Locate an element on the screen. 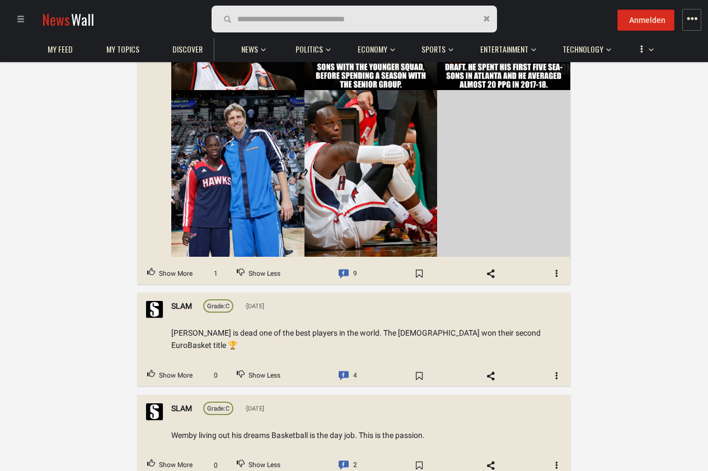 This screenshot has width=708, height=471. button: News is located at coordinates (252, 47).